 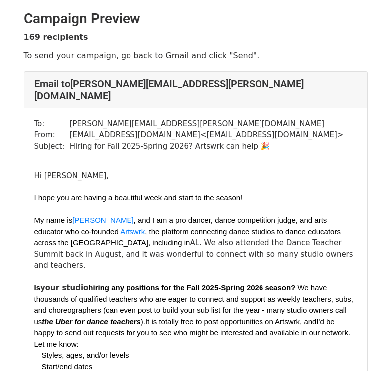 I want to click on span: Is, so click(x=37, y=287).